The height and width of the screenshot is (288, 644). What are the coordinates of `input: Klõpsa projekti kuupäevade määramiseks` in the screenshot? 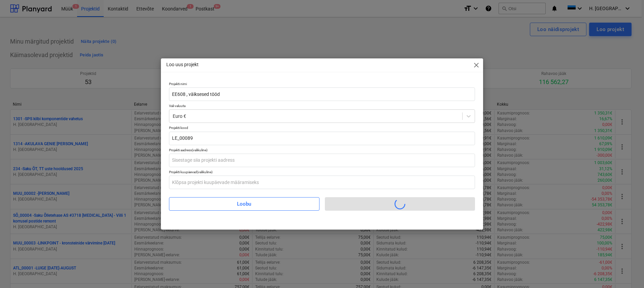 It's located at (322, 182).